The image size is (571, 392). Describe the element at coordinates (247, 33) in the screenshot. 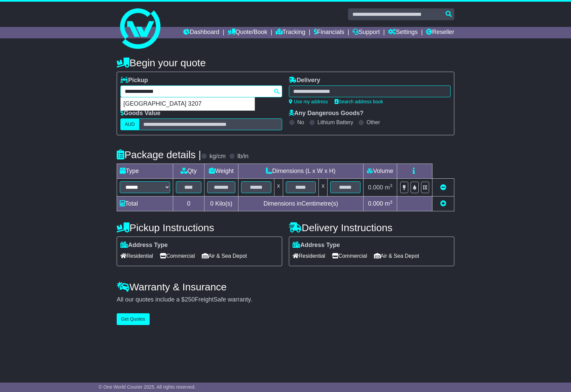

I see `a: Quote/Book` at that location.